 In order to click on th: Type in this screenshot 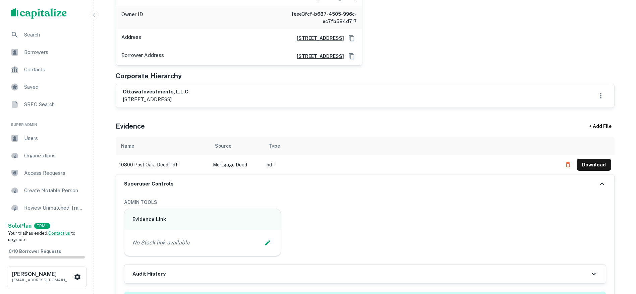, I will do `click(411, 146)`.